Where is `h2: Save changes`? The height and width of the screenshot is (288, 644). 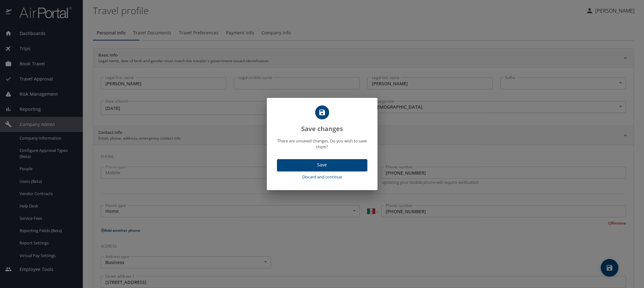 h2: Save changes is located at coordinates (322, 120).